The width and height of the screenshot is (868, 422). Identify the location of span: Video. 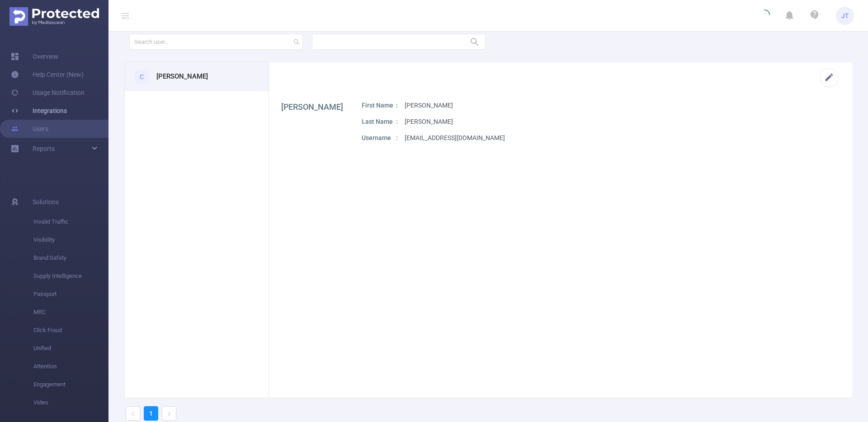
(71, 402).